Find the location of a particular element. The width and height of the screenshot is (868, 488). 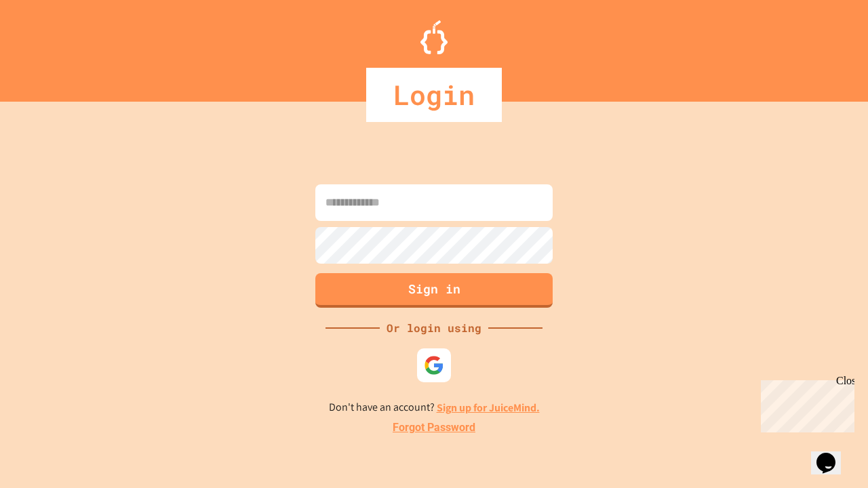

p: Don't have an account? is located at coordinates (434, 408).